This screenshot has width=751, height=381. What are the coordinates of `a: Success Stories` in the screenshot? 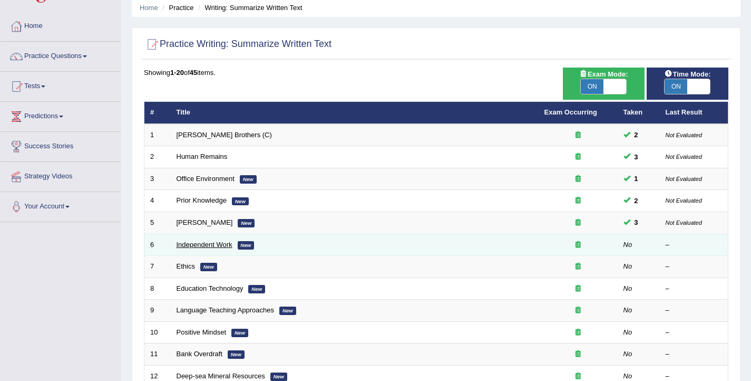 It's located at (61, 145).